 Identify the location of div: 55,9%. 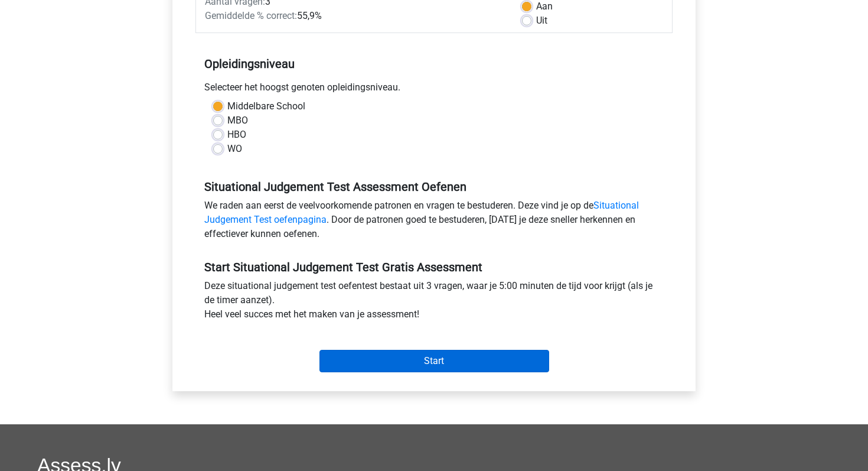
(354, 16).